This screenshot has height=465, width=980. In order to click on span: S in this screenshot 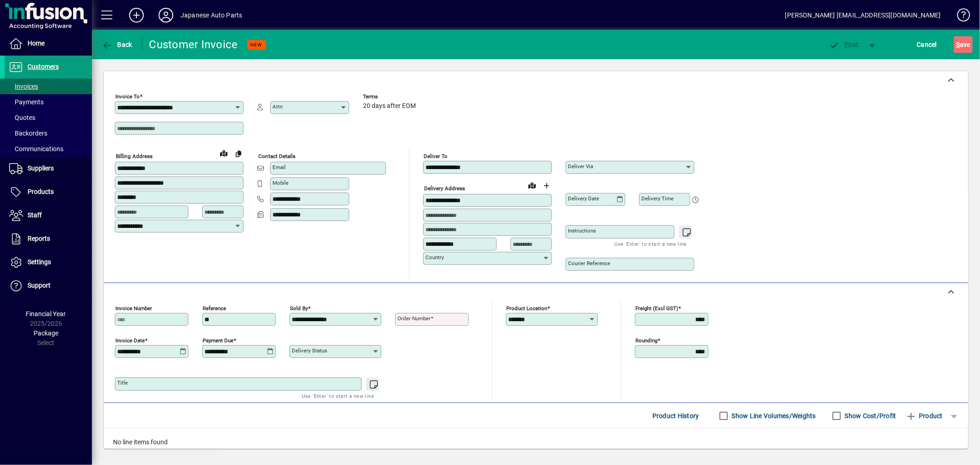, I will do `click(958, 45)`.